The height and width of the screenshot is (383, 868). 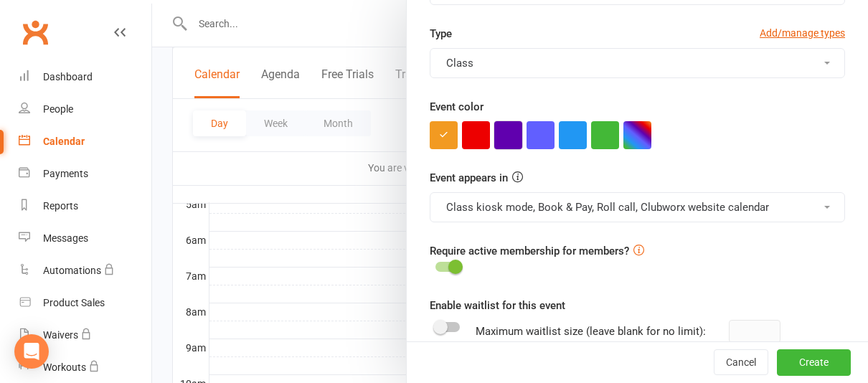 I want to click on a: Reports, so click(x=84, y=206).